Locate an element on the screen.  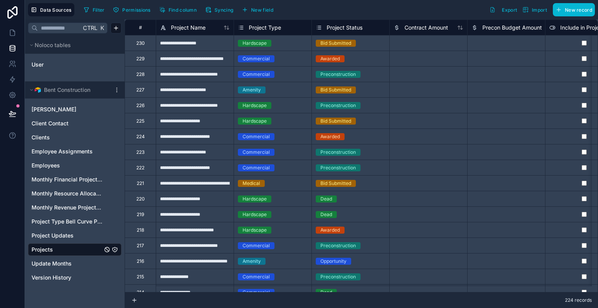
div: 229 is located at coordinates (140, 59).